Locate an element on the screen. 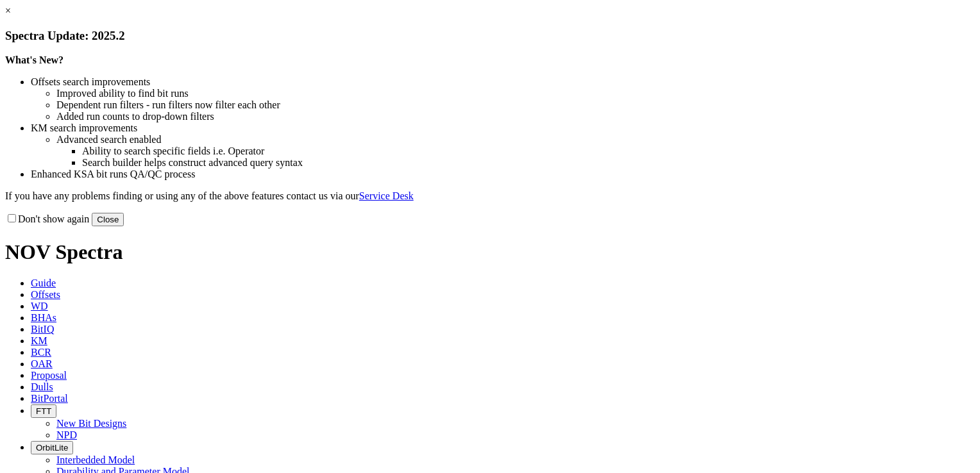 Image resolution: width=980 pixels, height=473 pixels. li: Search builder helps construct advanced query syntax is located at coordinates (529, 163).